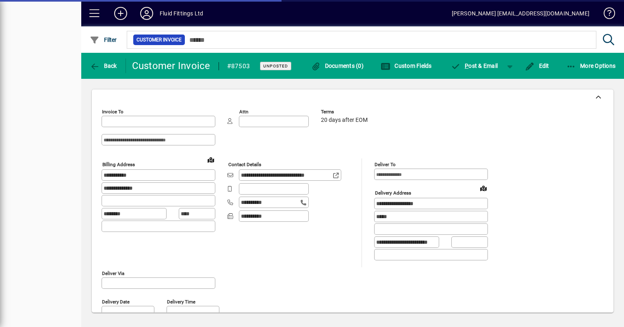 The height and width of the screenshot is (327, 624). Describe the element at coordinates (337, 66) in the screenshot. I see `button: Documents (0)` at that location.